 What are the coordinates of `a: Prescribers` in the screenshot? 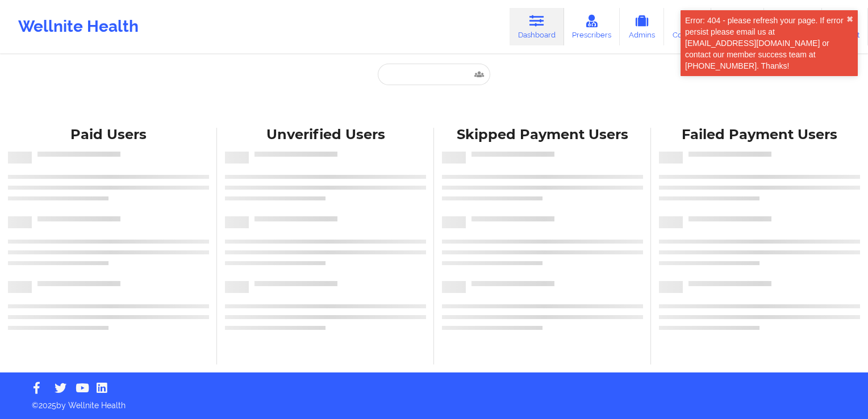 It's located at (592, 27).